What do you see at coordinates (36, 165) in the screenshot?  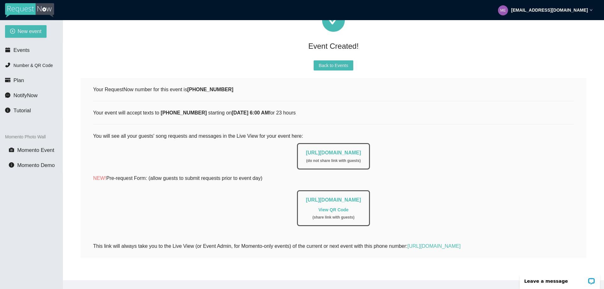 I see `span: Momento Demo` at bounding box center [36, 165].